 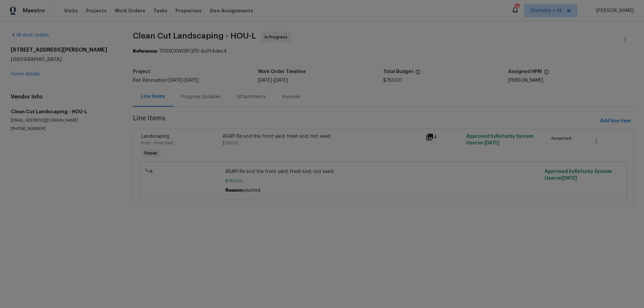 I want to click on span: Repair, so click(x=151, y=154).